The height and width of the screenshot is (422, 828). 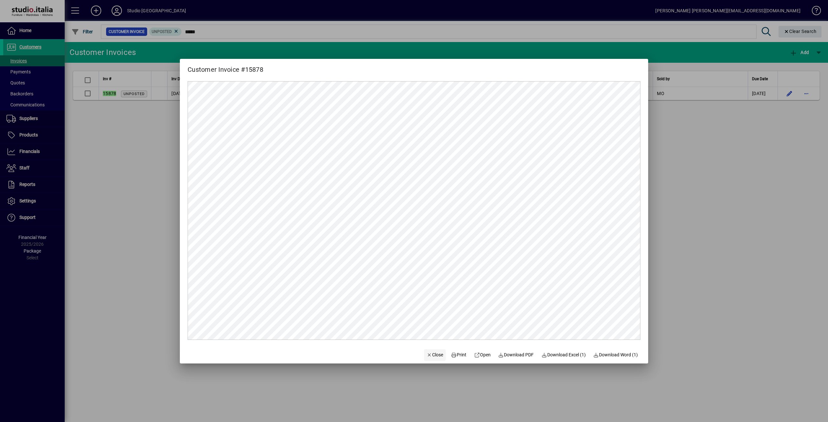 I want to click on a: Open, so click(x=483, y=355).